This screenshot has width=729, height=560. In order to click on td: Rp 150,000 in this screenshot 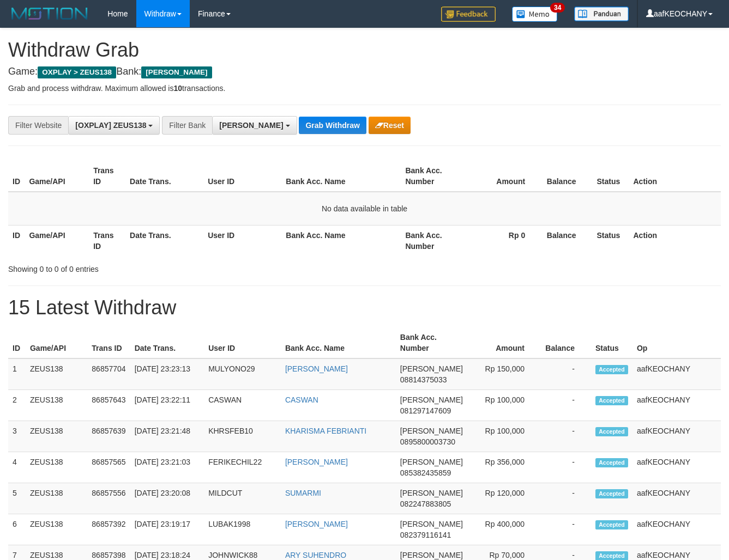, I will do `click(504, 374)`.